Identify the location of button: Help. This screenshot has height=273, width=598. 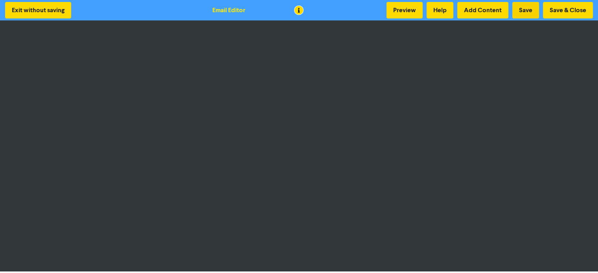
(440, 10).